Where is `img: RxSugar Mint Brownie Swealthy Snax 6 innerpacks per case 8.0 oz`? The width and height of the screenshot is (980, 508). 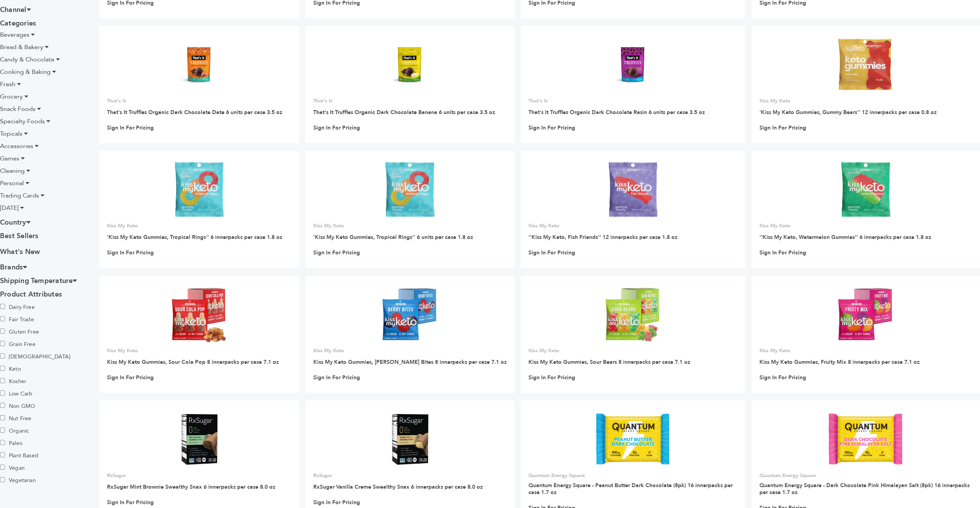
img: RxSugar Mint Brownie Swealthy Snax 6 innerpacks per case 8.0 oz is located at coordinates (200, 439).